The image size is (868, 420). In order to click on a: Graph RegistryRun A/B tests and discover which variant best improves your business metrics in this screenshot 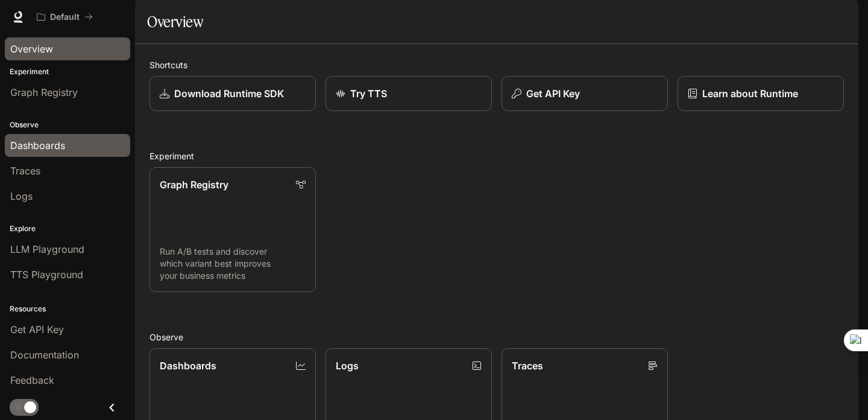, I will do `click(232, 229)`.